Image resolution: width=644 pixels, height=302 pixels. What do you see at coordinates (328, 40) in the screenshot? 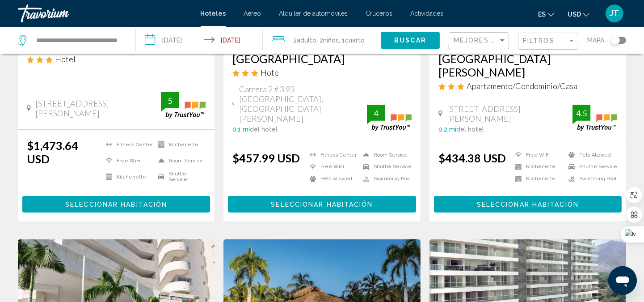
I see `span: , 2` at bounding box center [328, 40].